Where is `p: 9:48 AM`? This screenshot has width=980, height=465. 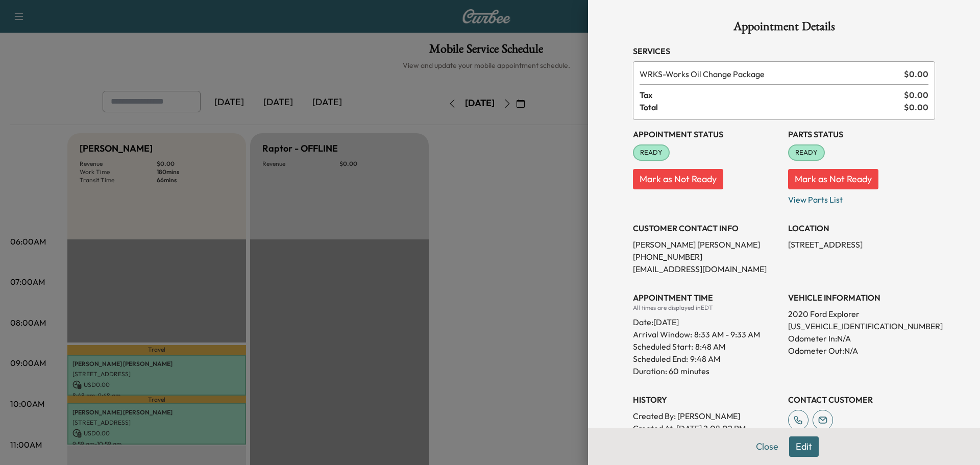 p: 9:48 AM is located at coordinates (705, 359).